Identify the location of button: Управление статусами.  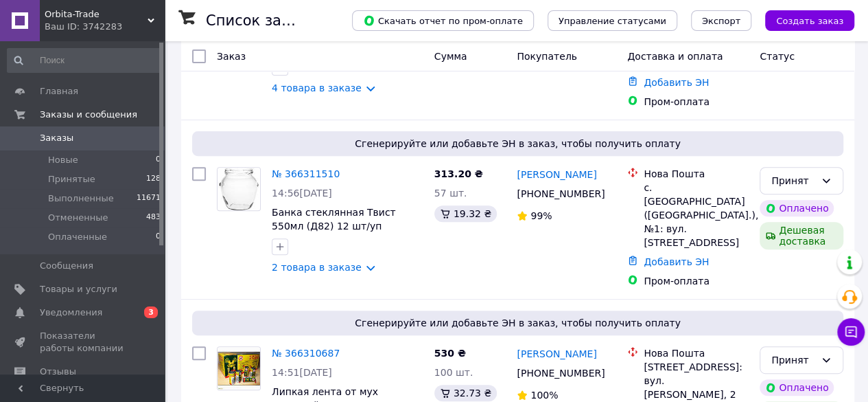
(612, 20).